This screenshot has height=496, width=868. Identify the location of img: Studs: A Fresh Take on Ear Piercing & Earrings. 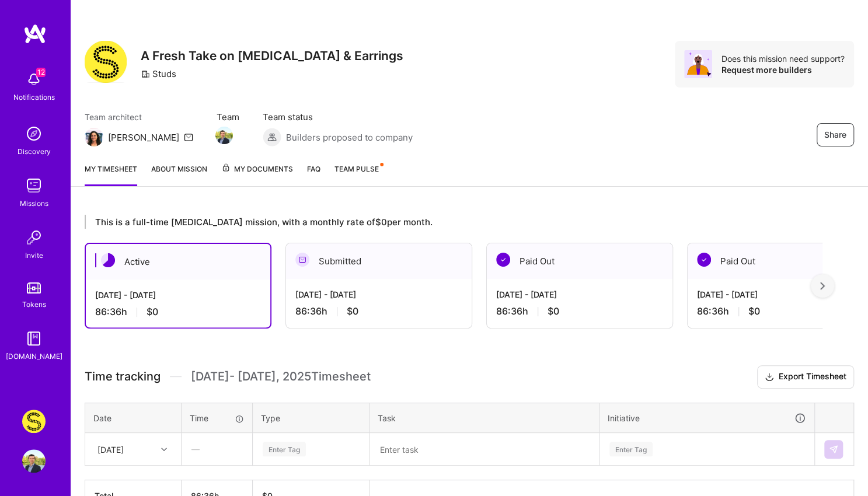
(34, 422).